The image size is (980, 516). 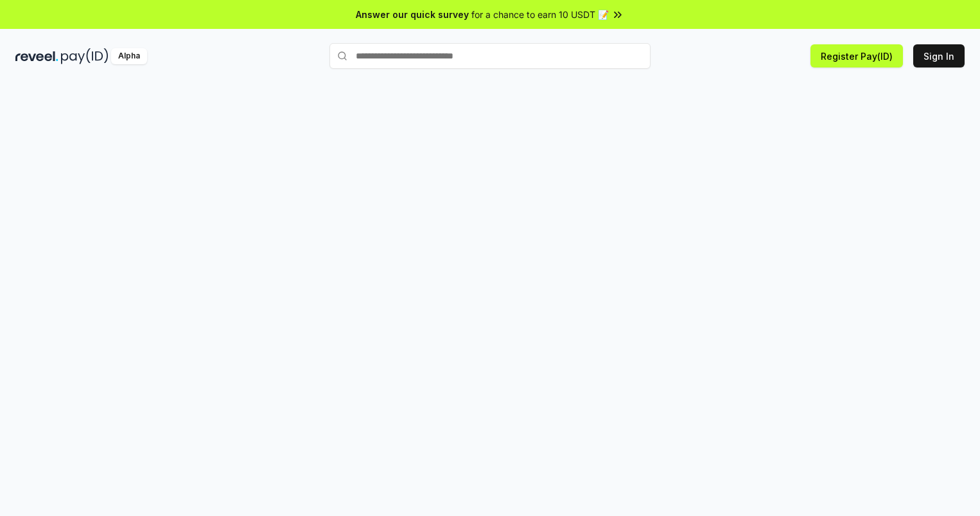 What do you see at coordinates (856, 56) in the screenshot?
I see `button: Register Pay(ID)` at bounding box center [856, 56].